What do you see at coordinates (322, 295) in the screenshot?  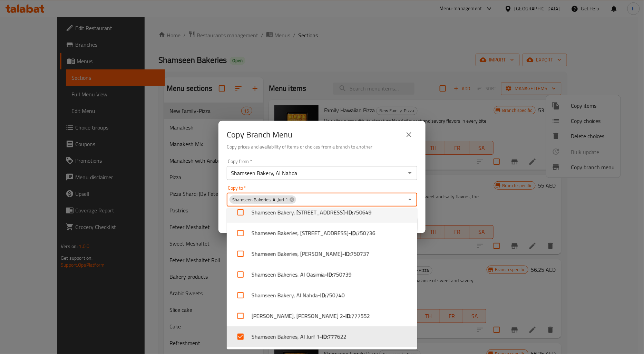 I see `li: Shamseen Bakery, Al Nahda` at bounding box center [322, 295].